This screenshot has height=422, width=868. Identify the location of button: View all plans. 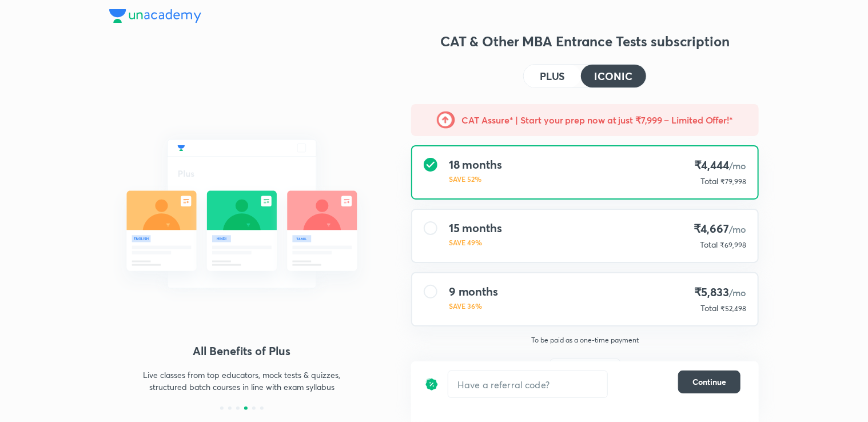
(585, 370).